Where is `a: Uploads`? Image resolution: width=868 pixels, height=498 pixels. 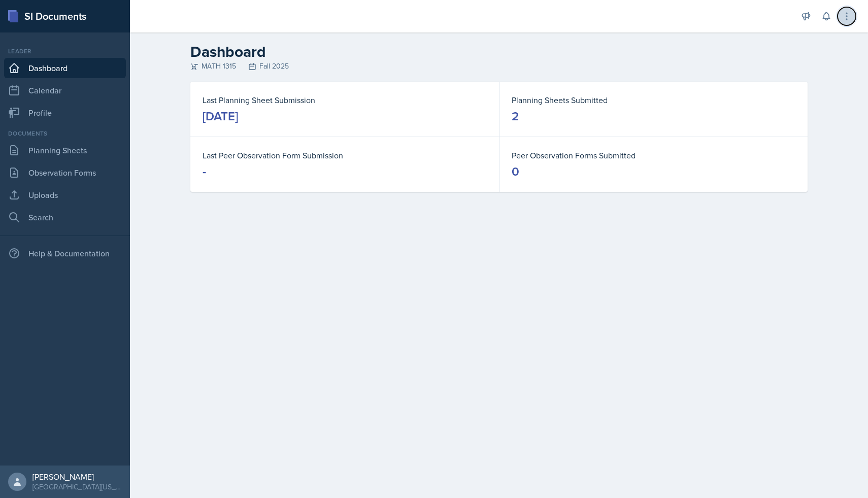 a: Uploads is located at coordinates (65, 195).